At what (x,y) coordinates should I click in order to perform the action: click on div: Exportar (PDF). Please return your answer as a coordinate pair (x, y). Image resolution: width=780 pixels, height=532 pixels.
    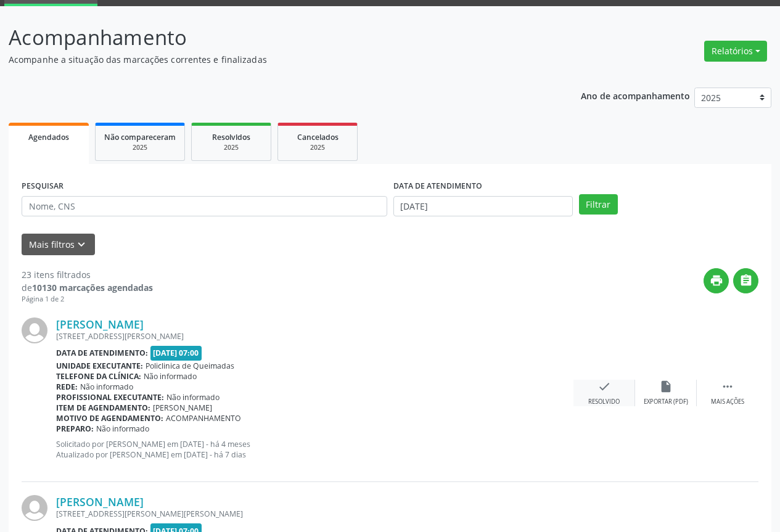
    Looking at the image, I should click on (666, 402).